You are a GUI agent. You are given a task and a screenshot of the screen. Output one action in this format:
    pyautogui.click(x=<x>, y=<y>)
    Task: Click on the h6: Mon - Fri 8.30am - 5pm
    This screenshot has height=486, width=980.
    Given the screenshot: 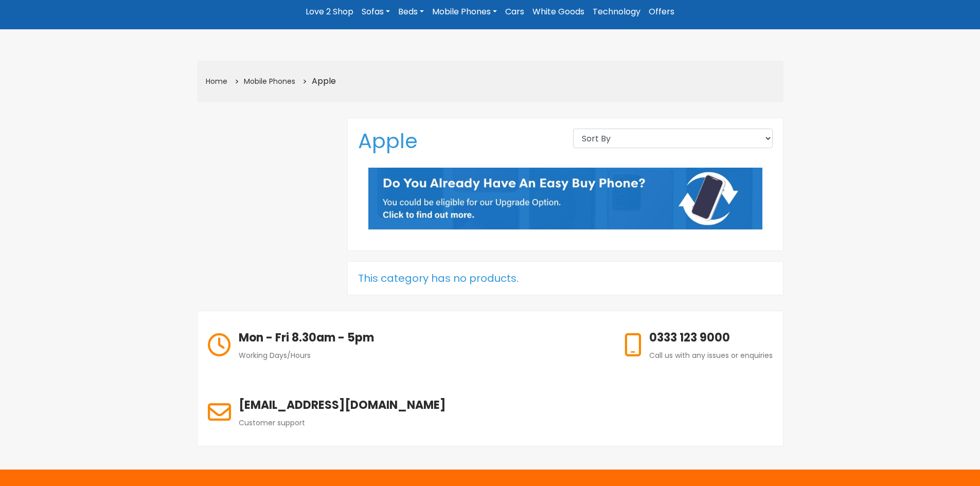 What is the action you would take?
    pyautogui.click(x=306, y=337)
    